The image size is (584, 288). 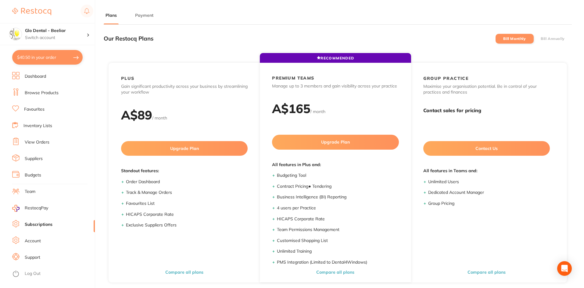 I want to click on p: Manage up to 3 members and gain visibility across your practice, so click(x=335, y=86).